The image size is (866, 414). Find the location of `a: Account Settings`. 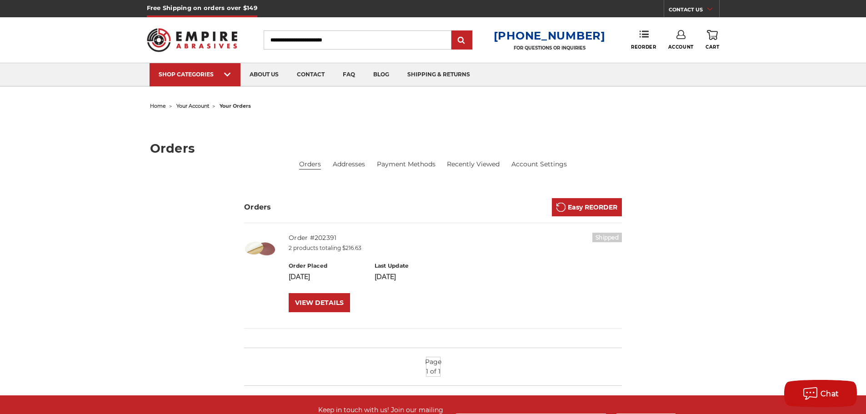

a: Account Settings is located at coordinates (539, 164).